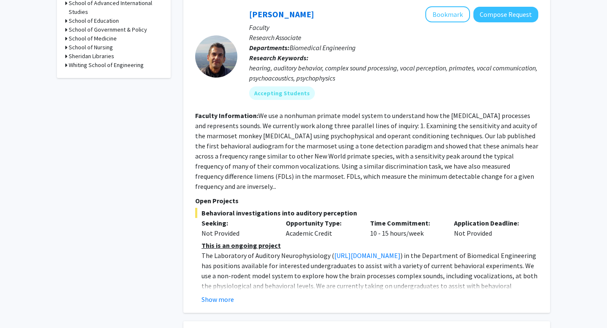  I want to click on p: Open Projects, so click(367, 201).